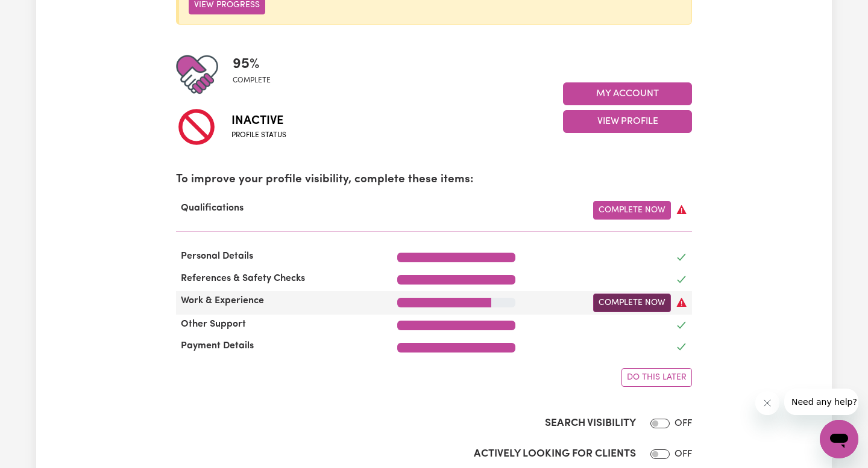  Describe the element at coordinates (251, 81) in the screenshot. I see `span: complete` at that location.